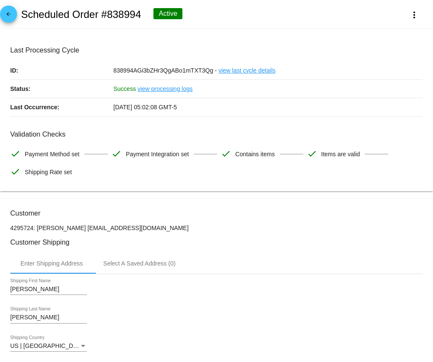 Image resolution: width=433 pixels, height=362 pixels. Describe the element at coordinates (217, 134) in the screenshot. I see `h3: Validation Checks` at that location.